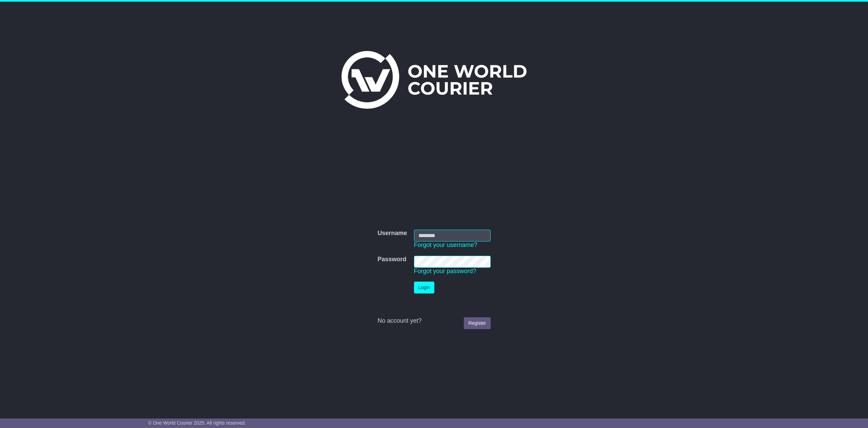 The image size is (868, 428). Describe the element at coordinates (445, 271) in the screenshot. I see `a: Forgot your password?` at that location.